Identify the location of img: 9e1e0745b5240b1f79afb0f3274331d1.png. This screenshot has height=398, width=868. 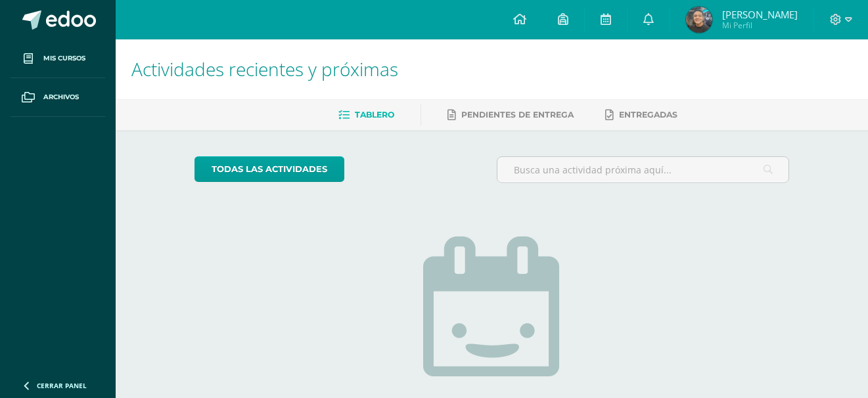
(699, 20).